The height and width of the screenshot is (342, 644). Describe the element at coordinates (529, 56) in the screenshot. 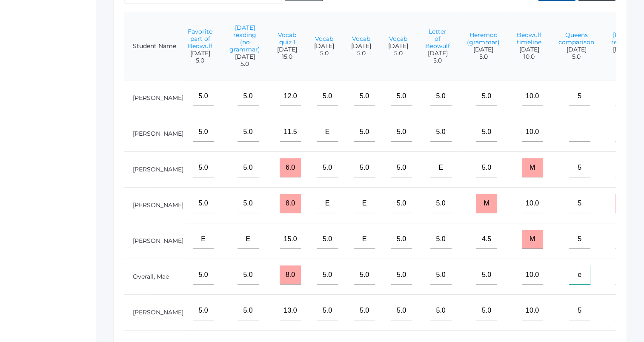

I see `span: 10.0` at that location.